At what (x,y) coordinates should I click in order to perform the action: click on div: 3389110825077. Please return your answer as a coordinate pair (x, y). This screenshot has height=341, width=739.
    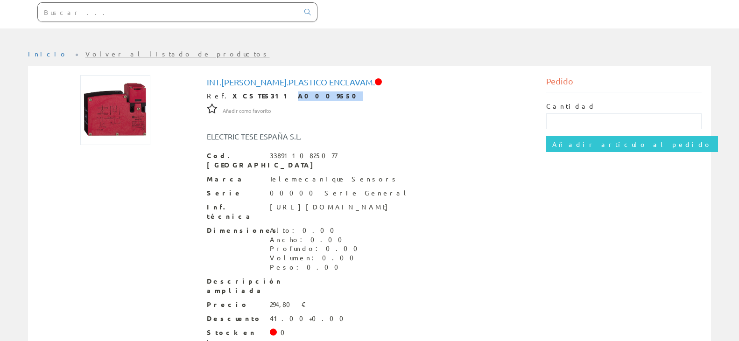
    Looking at the image, I should click on (304, 156).